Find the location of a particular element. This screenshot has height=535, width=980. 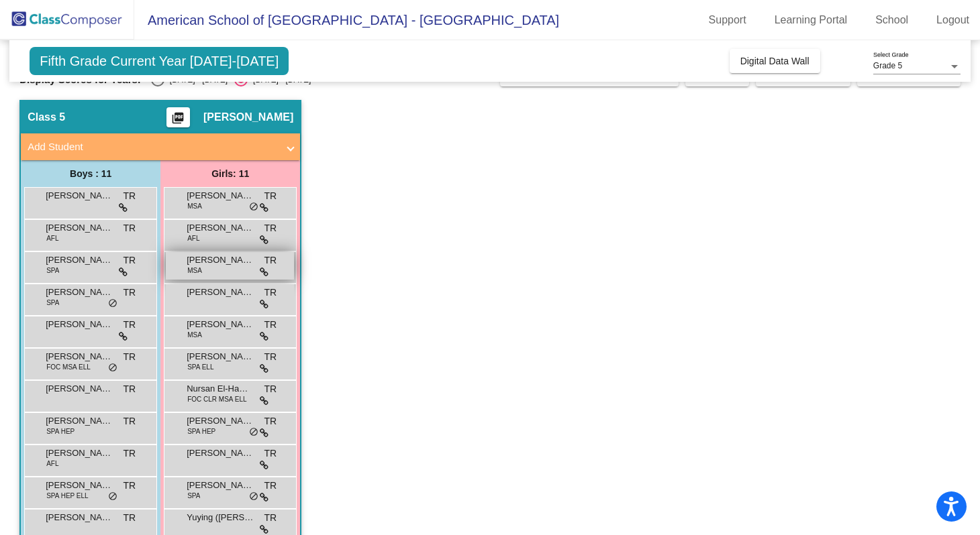

a: Support is located at coordinates (727, 20).